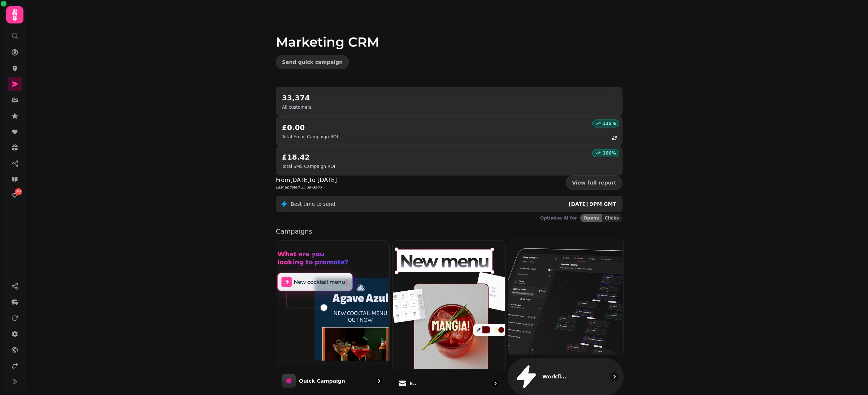 The image size is (868, 395). What do you see at coordinates (615, 138) in the screenshot?
I see `button: refresh` at bounding box center [615, 138].